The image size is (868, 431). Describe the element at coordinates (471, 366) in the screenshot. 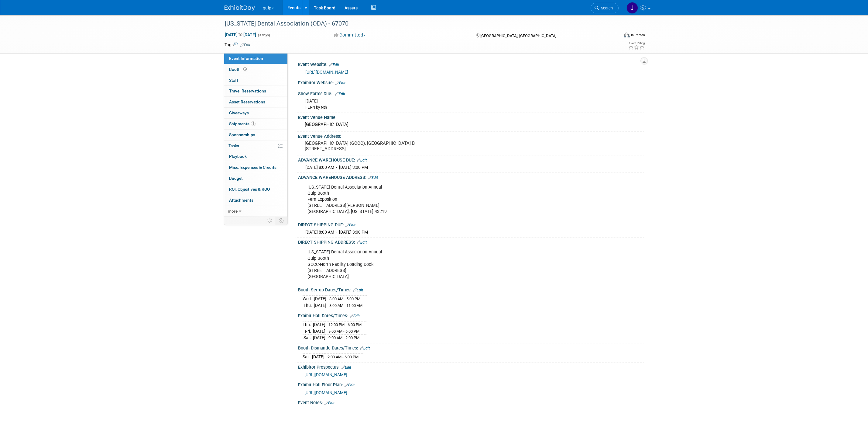

I see `div: Exhibitor Prospectus:` at that location.